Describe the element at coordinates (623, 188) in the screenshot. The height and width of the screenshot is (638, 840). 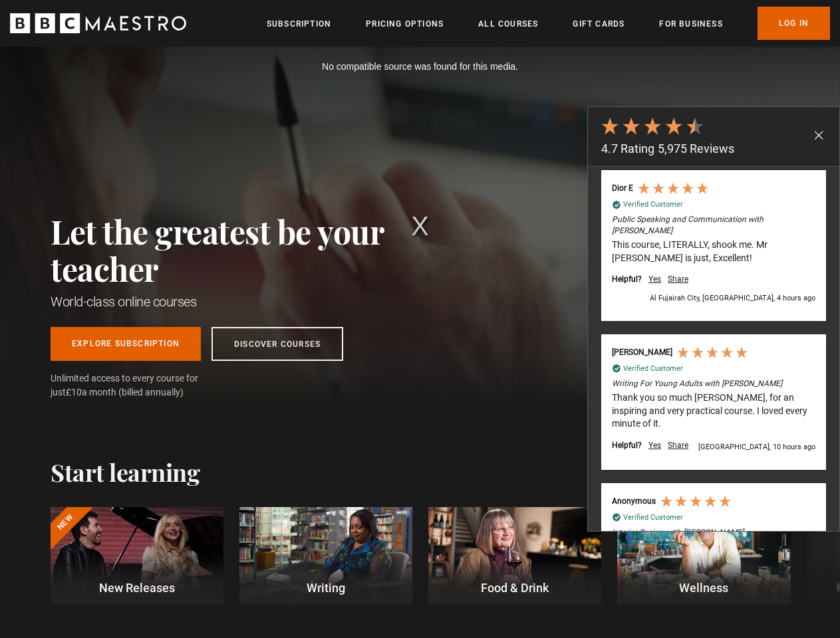
I see `div: Dior E` at that location.